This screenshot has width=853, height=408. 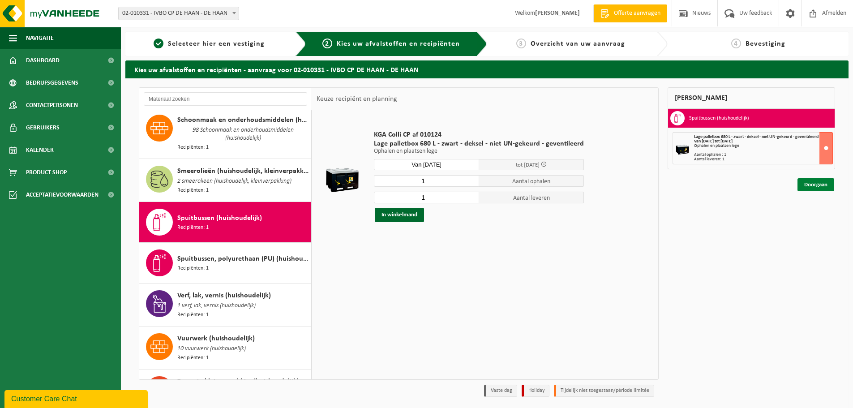 I want to click on span: Kalender, so click(x=40, y=150).